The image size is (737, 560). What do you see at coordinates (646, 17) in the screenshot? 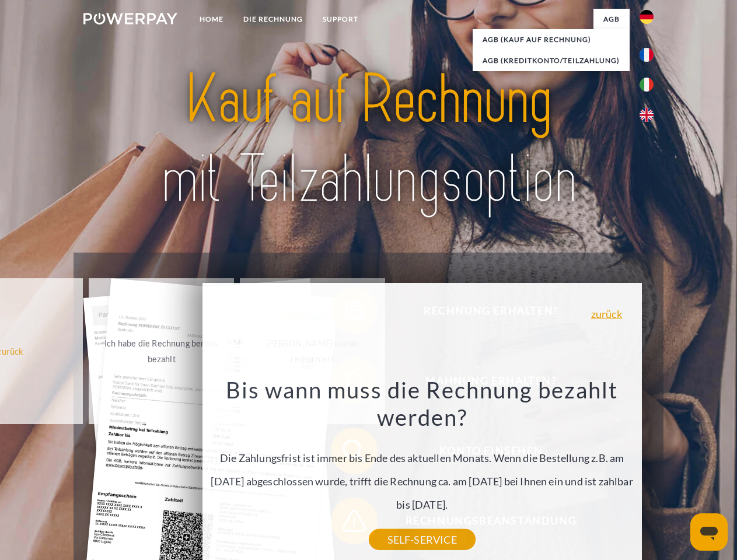
I see `img: de` at bounding box center [646, 17].